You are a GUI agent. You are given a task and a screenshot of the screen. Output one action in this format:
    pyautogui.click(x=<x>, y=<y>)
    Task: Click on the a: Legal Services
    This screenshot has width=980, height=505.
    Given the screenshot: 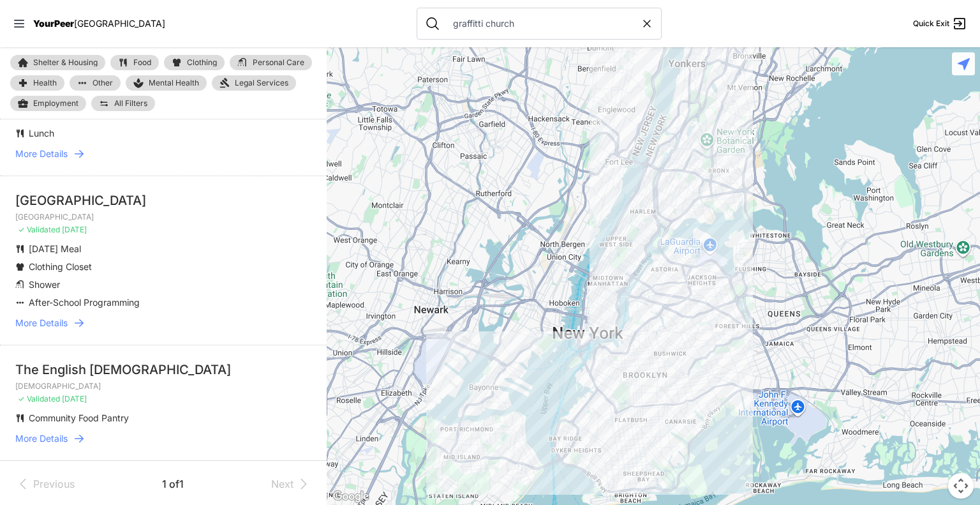 What is the action you would take?
    pyautogui.click(x=254, y=83)
    